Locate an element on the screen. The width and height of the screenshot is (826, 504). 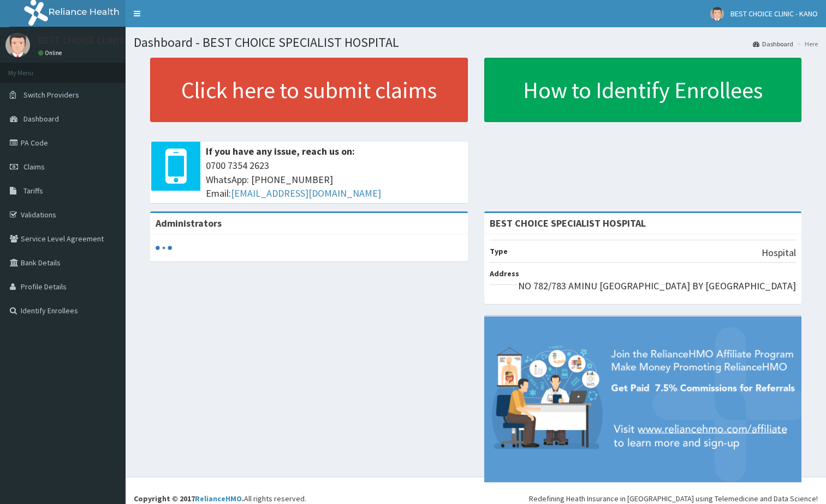
svg: audio-loading is located at coordinates (163, 248).